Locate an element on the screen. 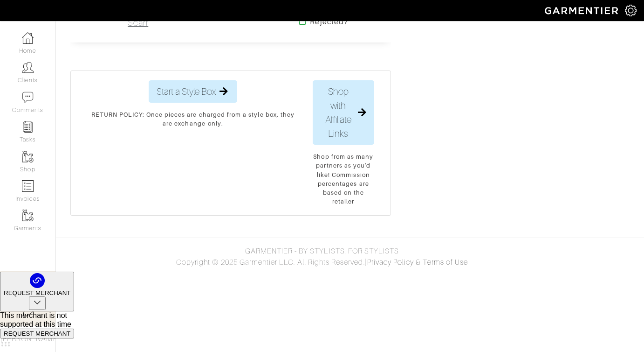 This screenshot has width=644, height=352. img: comment-icon-a0a6a9ef722e966f86d9cbdc48e553b5cf19dbc54f86b18d962a5391bc8f6eb6.png is located at coordinates (27, 97).